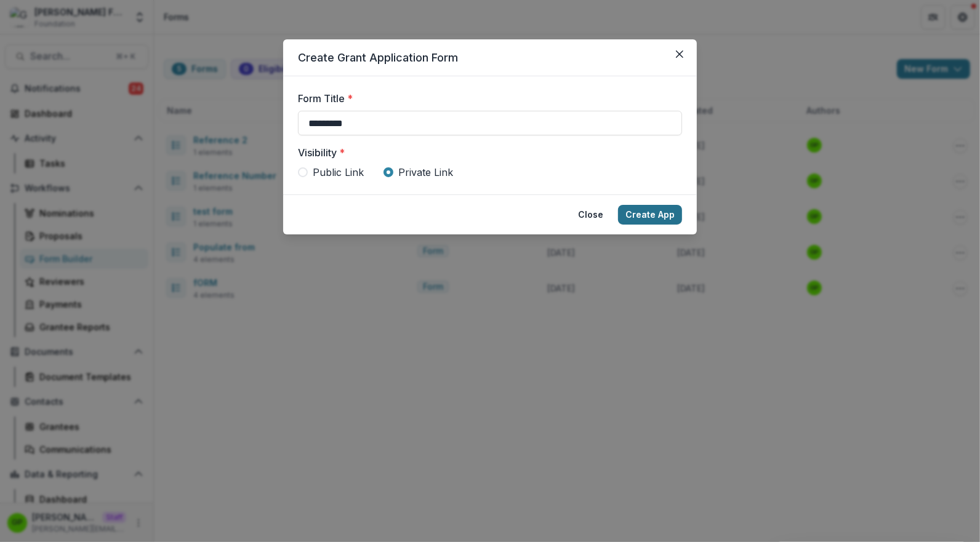 The height and width of the screenshot is (542, 980). What do you see at coordinates (425, 172) in the screenshot?
I see `span: Private Link` at bounding box center [425, 172].